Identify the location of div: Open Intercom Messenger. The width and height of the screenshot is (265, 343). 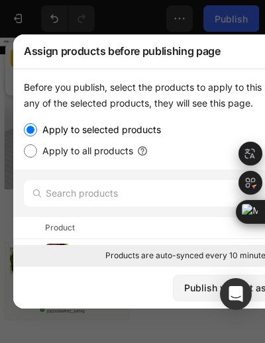
(236, 294).